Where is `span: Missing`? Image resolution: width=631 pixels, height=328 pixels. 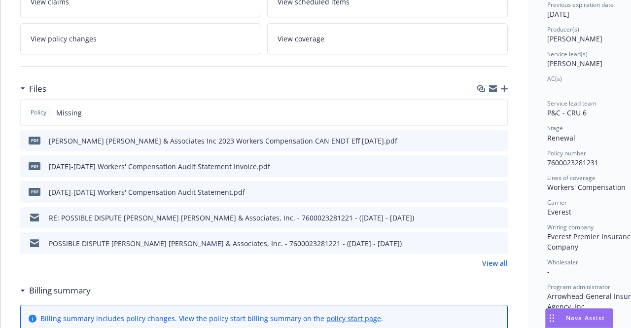 span: Missing is located at coordinates (69, 112).